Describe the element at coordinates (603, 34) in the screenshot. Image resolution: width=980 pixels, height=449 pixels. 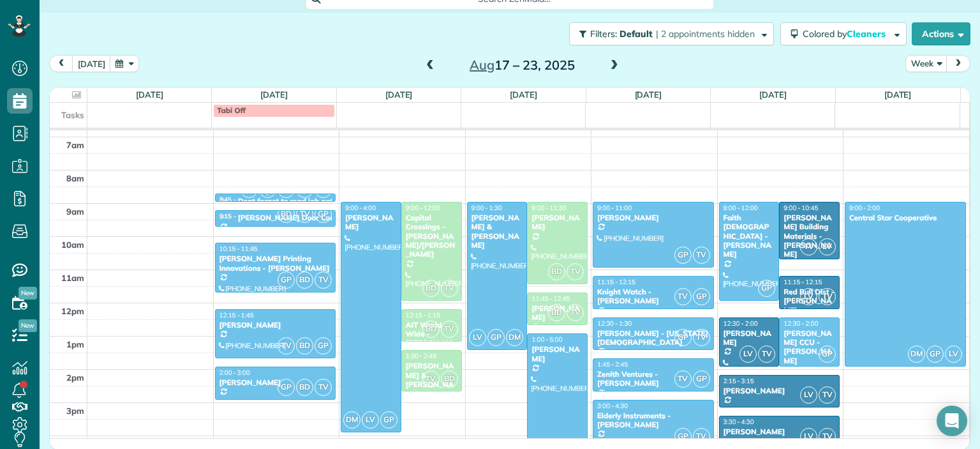
I see `span: Filters:` at that location.